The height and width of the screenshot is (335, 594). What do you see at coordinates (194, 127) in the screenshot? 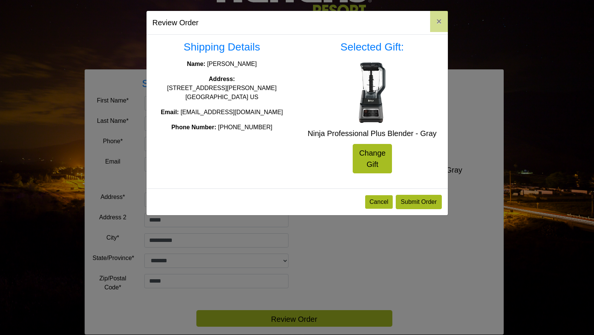
I see `strong: Phone Number:` at bounding box center [194, 127].